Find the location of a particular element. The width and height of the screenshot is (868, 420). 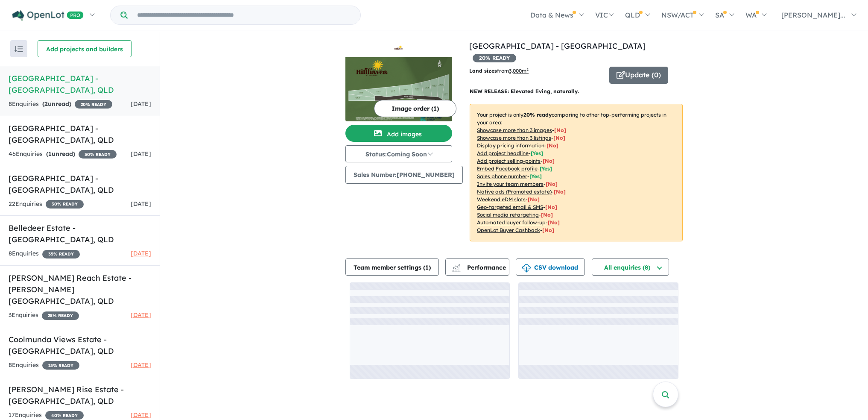

input: Try estate name, suburb, builder or developer is located at coordinates (244, 15).